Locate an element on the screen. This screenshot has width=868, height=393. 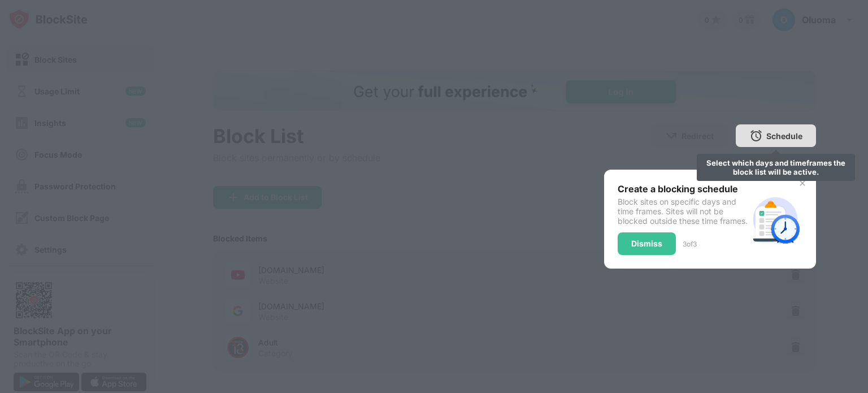
div: Block sites on specific days and time frames. Sites will not be blocked outside these time frames. is located at coordinates (682, 211).